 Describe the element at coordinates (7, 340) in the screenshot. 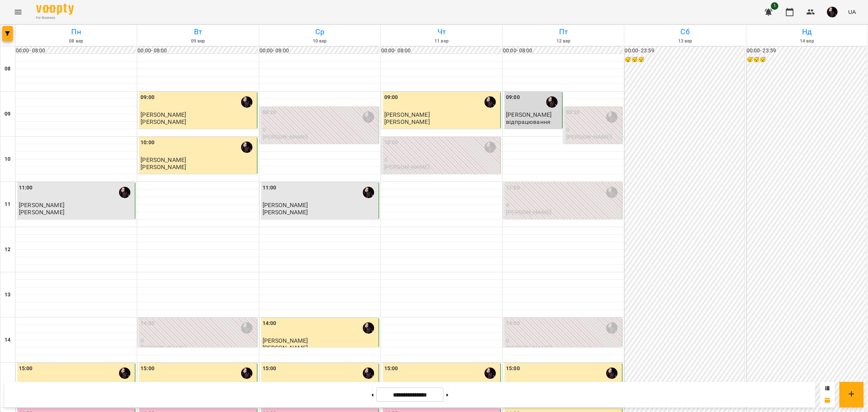

I see `h6: 14` at that location.